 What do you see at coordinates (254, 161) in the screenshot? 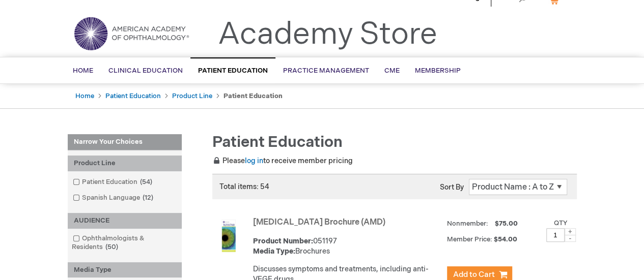
I see `a: log in` at bounding box center [254, 161].